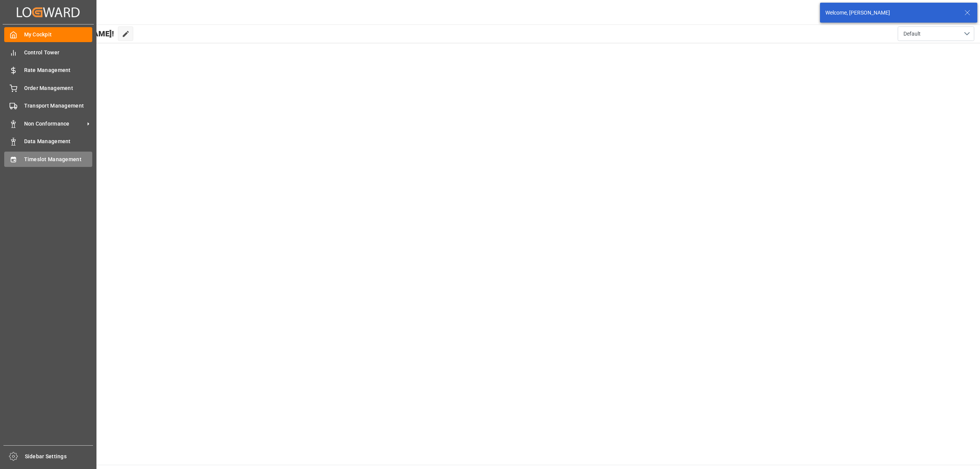 This screenshot has height=469, width=980. What do you see at coordinates (58, 141) in the screenshot?
I see `span: Data Management` at bounding box center [58, 141].